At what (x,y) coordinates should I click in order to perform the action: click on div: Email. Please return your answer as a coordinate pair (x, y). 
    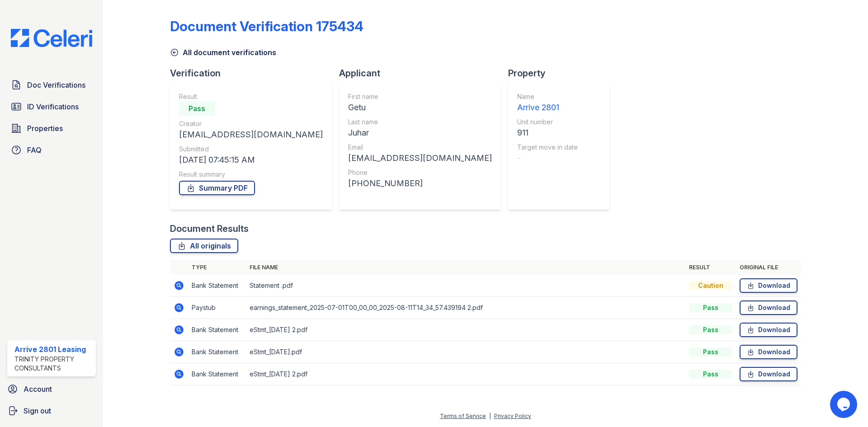
    Looking at the image, I should click on (420, 147).